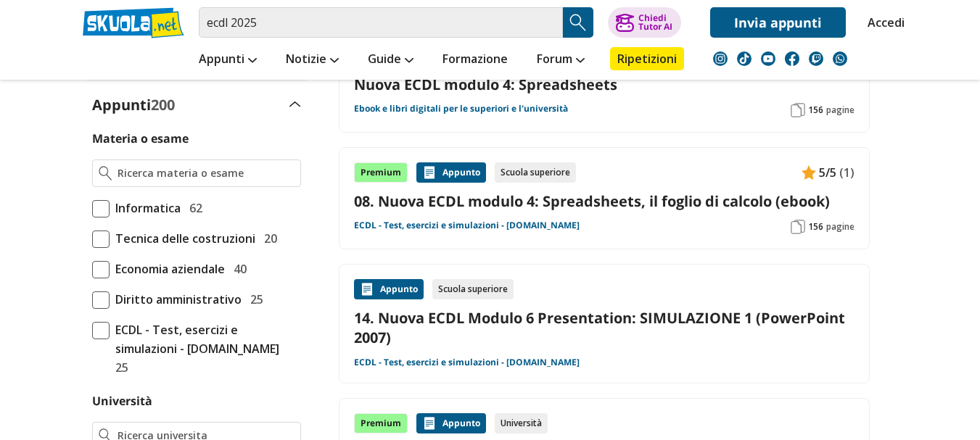  Describe the element at coordinates (162, 105) in the screenshot. I see `span: 200` at that location.